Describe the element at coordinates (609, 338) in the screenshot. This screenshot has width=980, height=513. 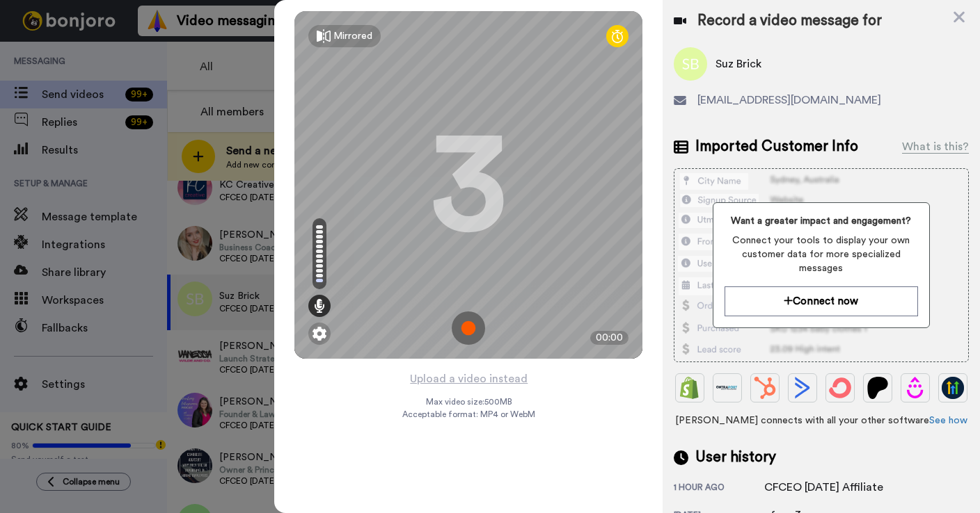
I see `div: 00:00` at that location.